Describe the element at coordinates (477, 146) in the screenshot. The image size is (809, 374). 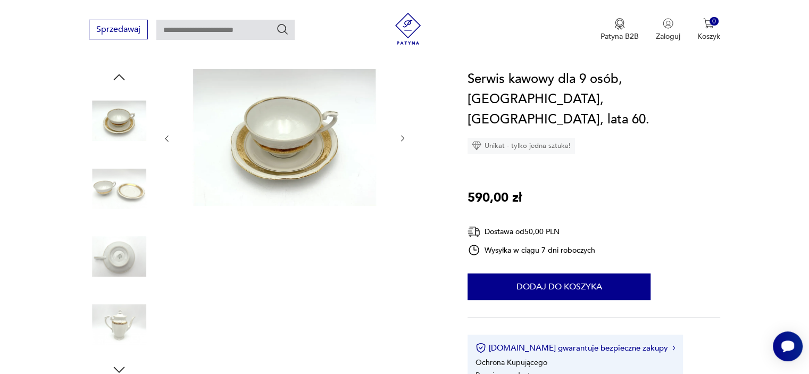
I see `img: Ikona diamentu` at that location.